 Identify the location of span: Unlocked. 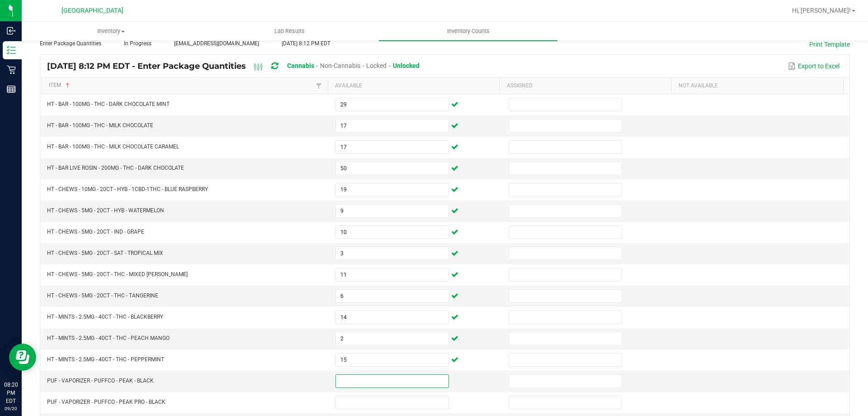
(406, 65).